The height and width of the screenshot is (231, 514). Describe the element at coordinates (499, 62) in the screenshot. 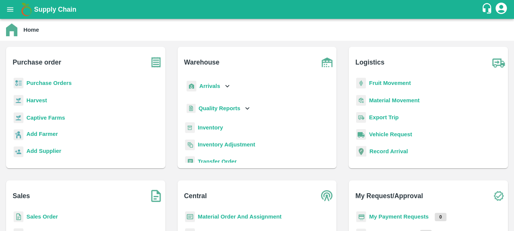

I see `img: truck` at that location.